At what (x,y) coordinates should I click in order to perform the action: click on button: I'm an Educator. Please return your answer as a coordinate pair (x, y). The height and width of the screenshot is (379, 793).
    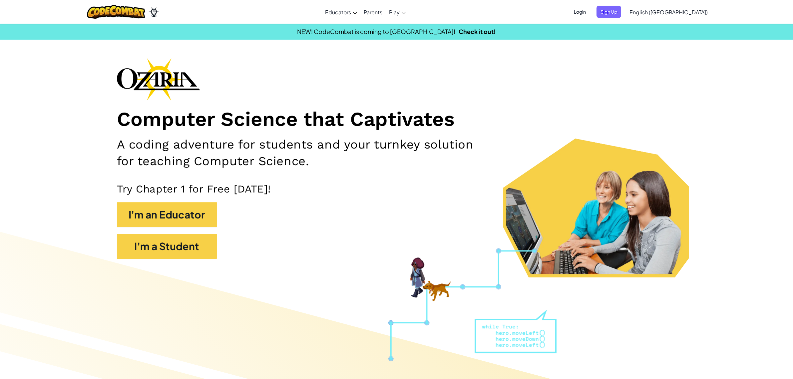
    Looking at the image, I should click on (167, 215).